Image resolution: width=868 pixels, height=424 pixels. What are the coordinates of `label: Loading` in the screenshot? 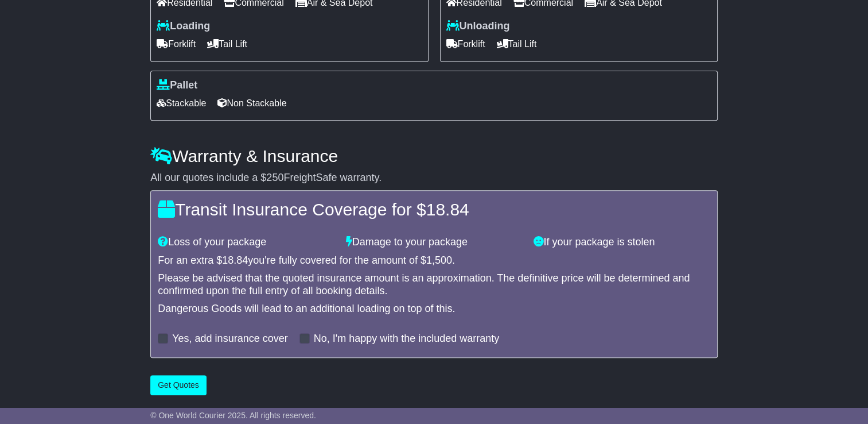 It's located at (183, 26).